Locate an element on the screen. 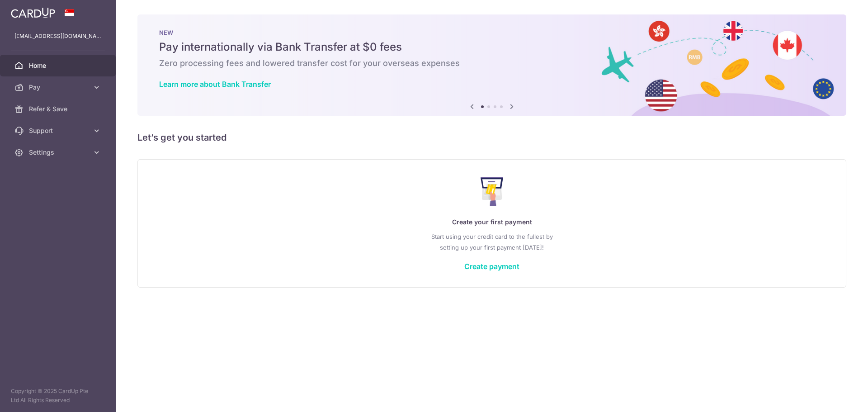 This screenshot has width=868, height=412. h6: Zero processing fees and lowered transfer cost for your overseas expenses is located at coordinates (492, 63).